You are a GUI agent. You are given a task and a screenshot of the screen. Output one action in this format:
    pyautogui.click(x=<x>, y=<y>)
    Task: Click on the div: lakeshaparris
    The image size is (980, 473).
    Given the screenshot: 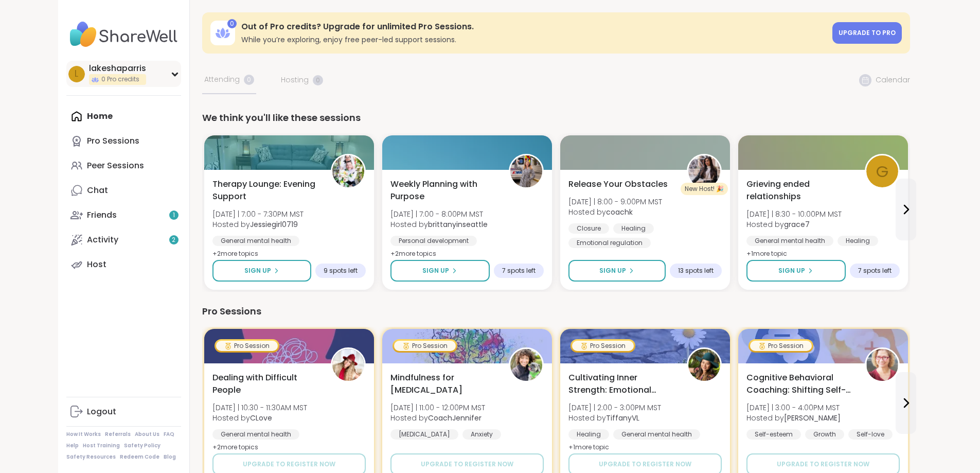 What is the action you would take?
    pyautogui.click(x=117, y=69)
    